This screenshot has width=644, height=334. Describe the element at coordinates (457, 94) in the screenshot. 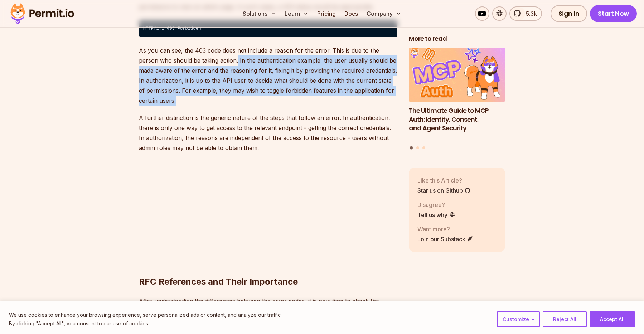

I see `li: 1 of 3` at that location.